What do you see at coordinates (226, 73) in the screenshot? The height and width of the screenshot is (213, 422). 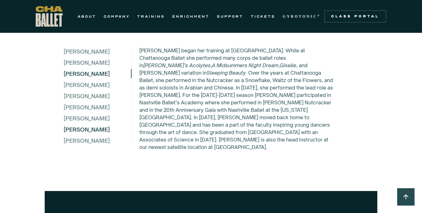 I see `em: Sleeping Beauty` at bounding box center [226, 73].